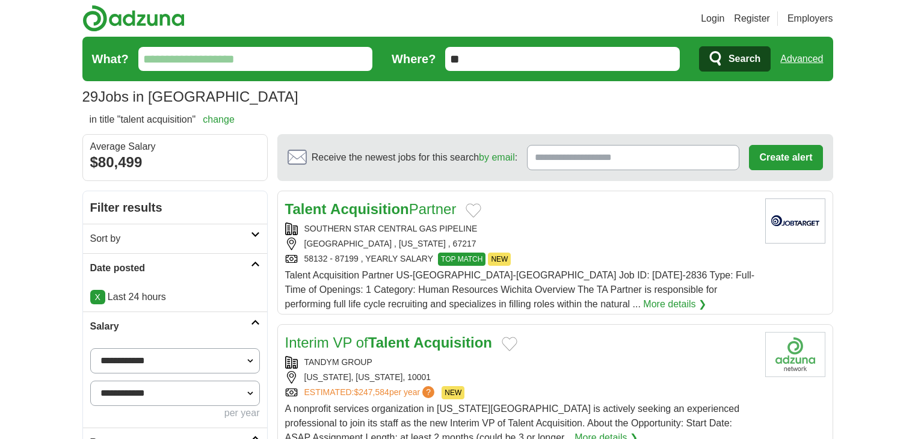 The height and width of the screenshot is (439, 915). I want to click on a: Advanced, so click(801, 59).